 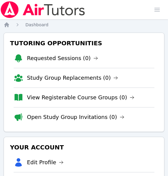 What do you see at coordinates (84, 25) in the screenshot?
I see `nav: Breadcrumb` at bounding box center [84, 25].